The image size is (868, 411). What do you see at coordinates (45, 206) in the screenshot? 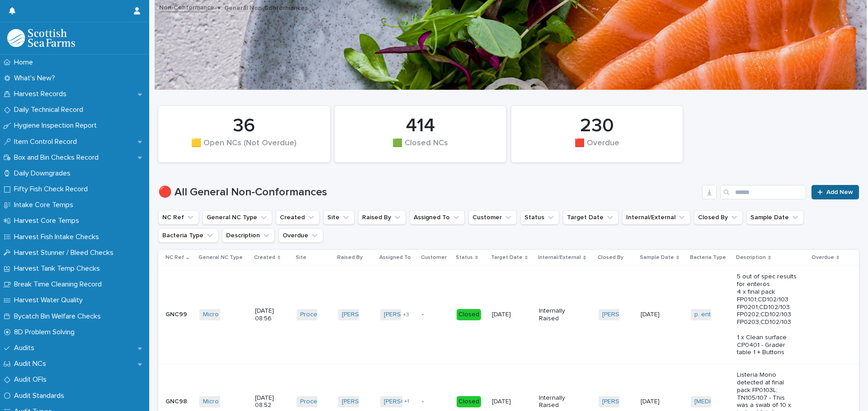
I see `p: Intake Core Temps` at bounding box center [45, 206].